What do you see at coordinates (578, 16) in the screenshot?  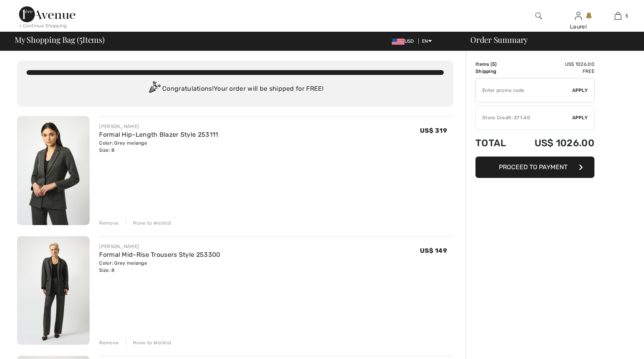 I see `img: My Info` at bounding box center [578, 16].